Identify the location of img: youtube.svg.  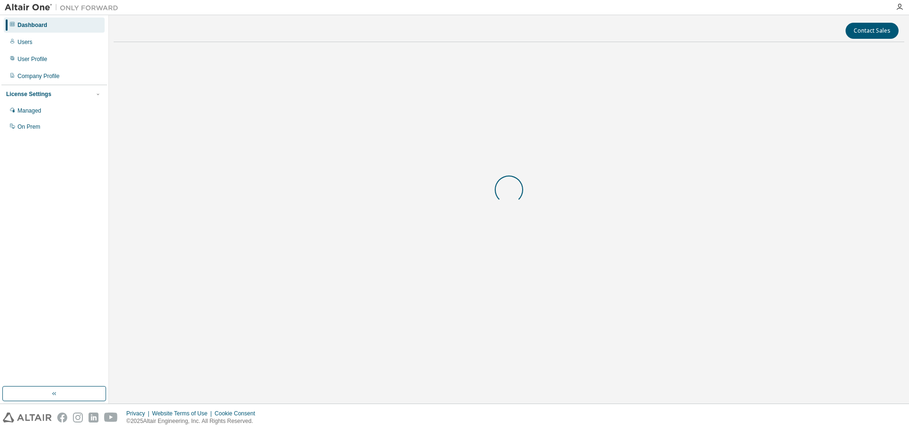
(111, 418).